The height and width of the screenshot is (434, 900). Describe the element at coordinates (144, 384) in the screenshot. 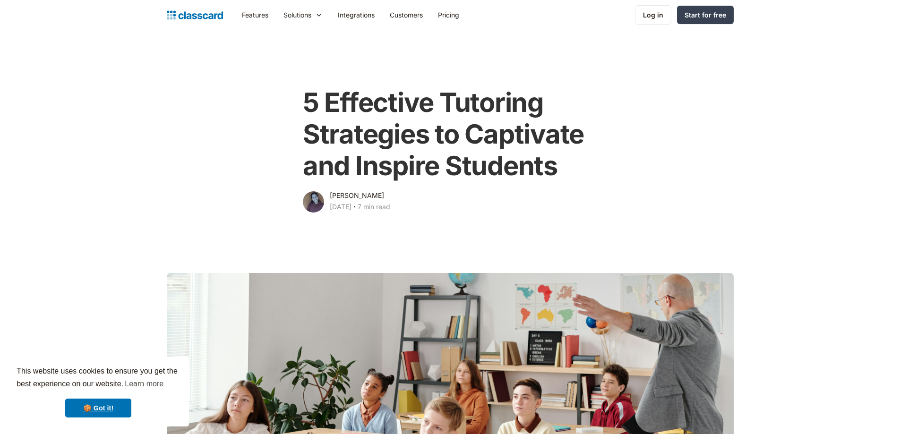

I see `a: learn more about cookies` at that location.